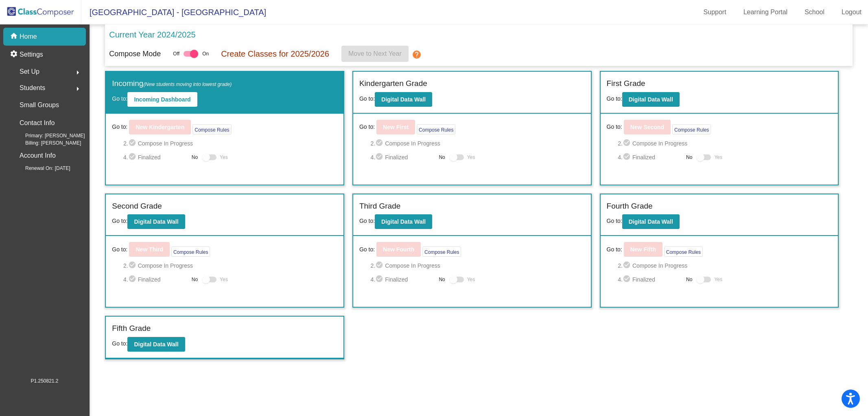 This screenshot has height=416, width=868. Describe the element at coordinates (643, 249) in the screenshot. I see `b: New Fifth` at that location.